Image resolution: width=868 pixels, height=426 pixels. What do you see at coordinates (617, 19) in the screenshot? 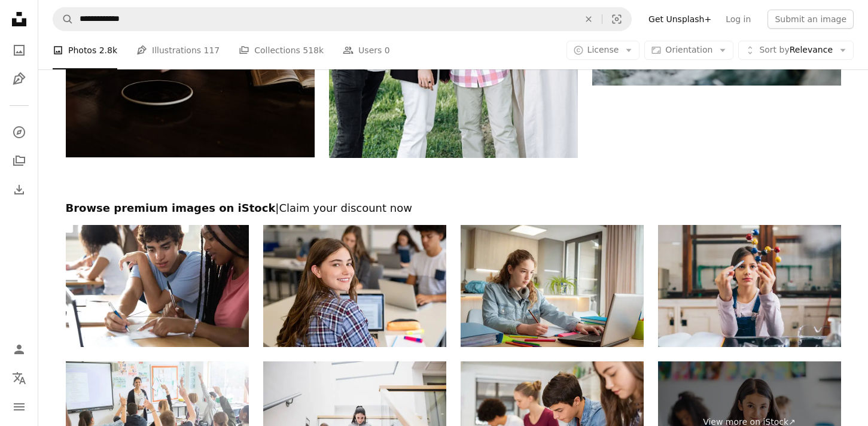
I see `button: Visual search` at bounding box center [617, 19].